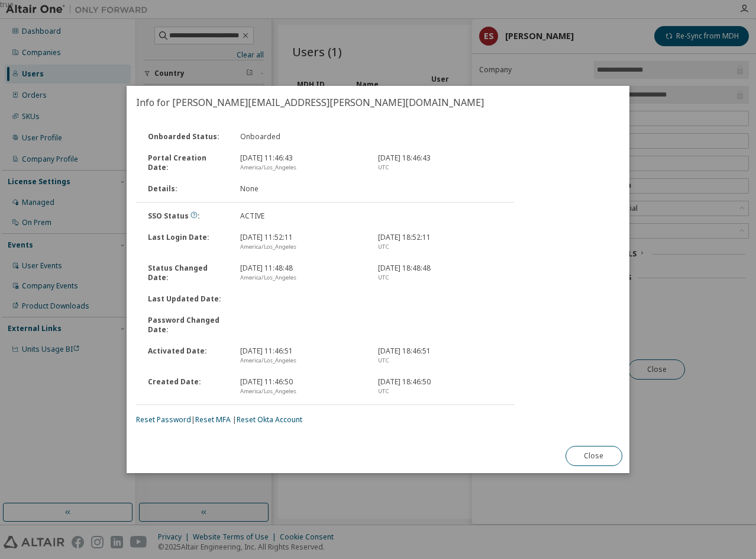  Describe the element at coordinates (187, 273) in the screenshot. I see `div: Status Changed Date :` at that location.